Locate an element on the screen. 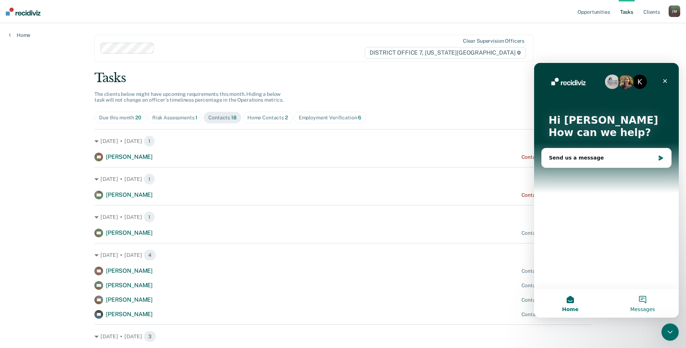  span: 18 is located at coordinates (234, 118).